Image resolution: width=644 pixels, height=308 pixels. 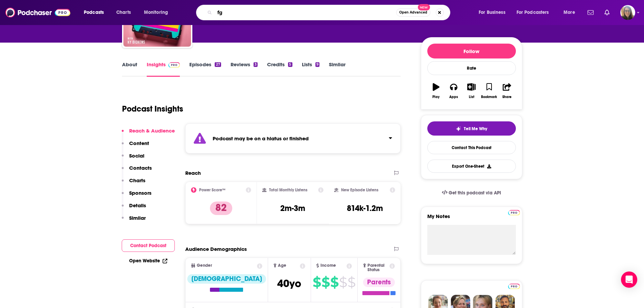 I want to click on span: For Business, so click(x=492, y=13).